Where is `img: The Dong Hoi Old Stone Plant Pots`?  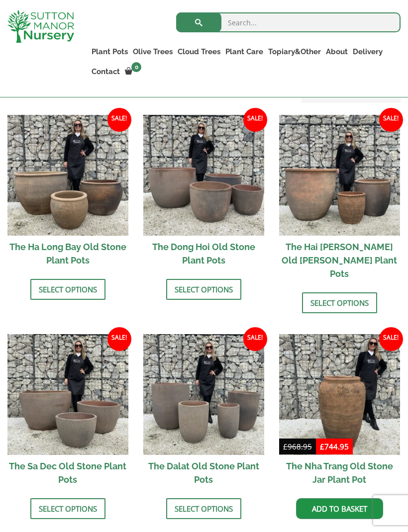 img: The Dong Hoi Old Stone Plant Pots is located at coordinates (203, 175).